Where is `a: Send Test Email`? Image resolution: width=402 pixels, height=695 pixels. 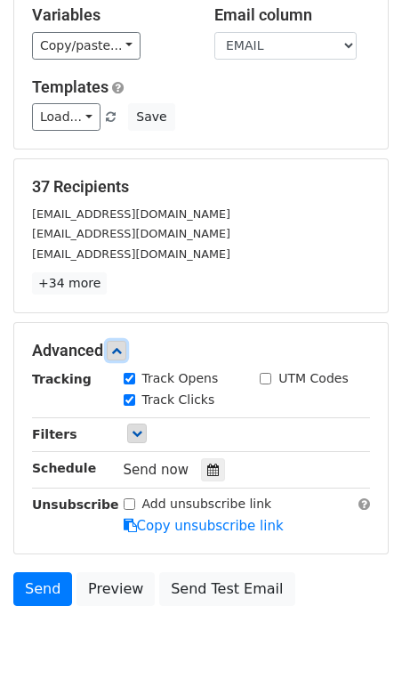
a: Send Test Email is located at coordinates (227, 589).